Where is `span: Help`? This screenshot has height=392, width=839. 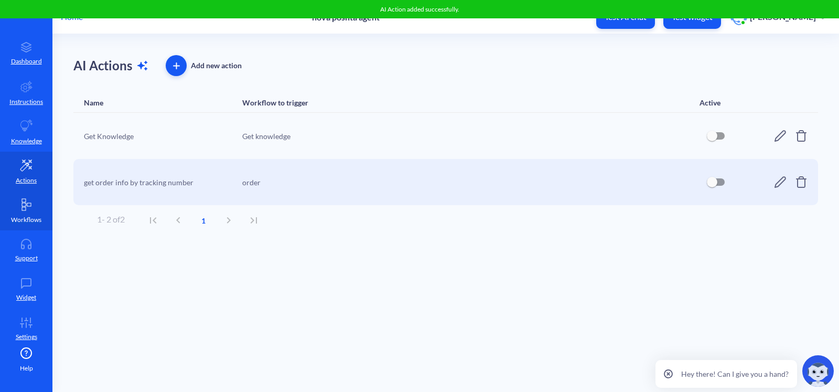
span: Help is located at coordinates (26, 368).